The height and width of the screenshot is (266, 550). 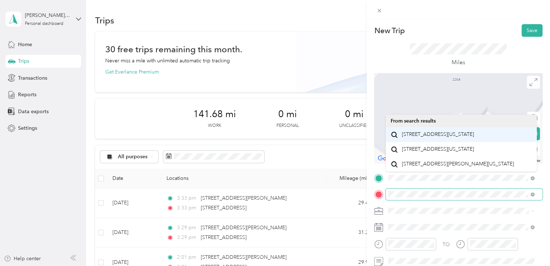 What do you see at coordinates (388, 159) in the screenshot?
I see `img: Google` at bounding box center [388, 159].